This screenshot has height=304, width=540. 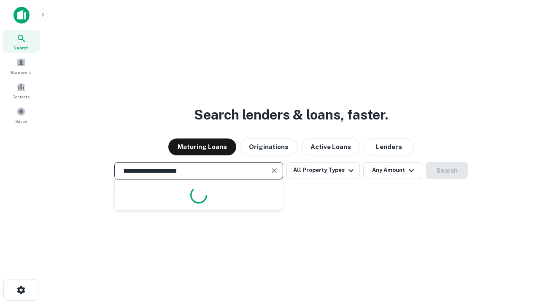 I want to click on a: Contacts, so click(x=21, y=90).